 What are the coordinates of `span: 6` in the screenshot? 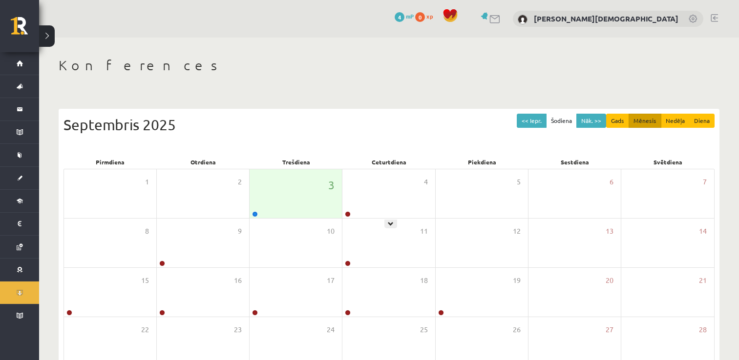 It's located at (611, 182).